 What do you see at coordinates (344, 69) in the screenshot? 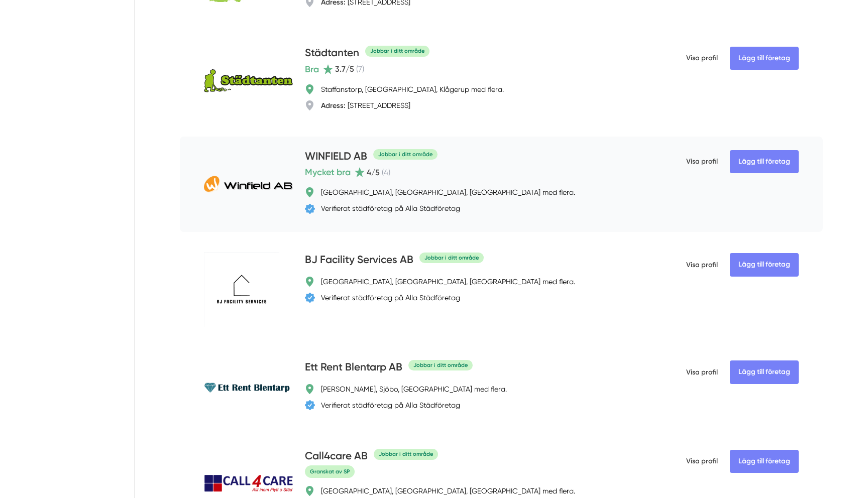
I see `span: 3.7 /5` at bounding box center [344, 69].